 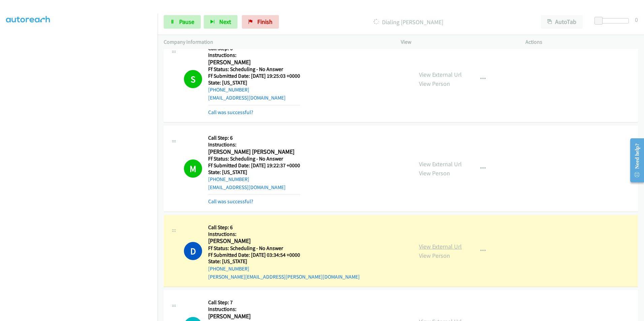 I want to click on span: Next, so click(x=225, y=22).